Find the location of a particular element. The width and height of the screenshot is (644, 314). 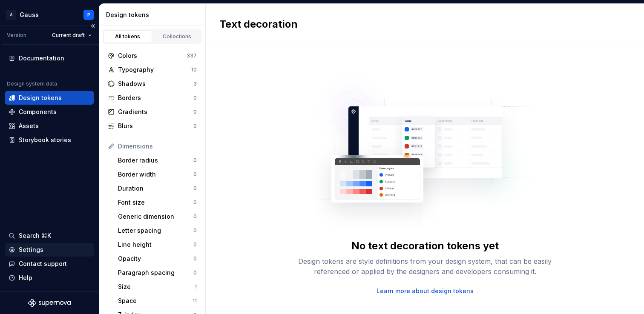

div: Border radius is located at coordinates (155, 161).